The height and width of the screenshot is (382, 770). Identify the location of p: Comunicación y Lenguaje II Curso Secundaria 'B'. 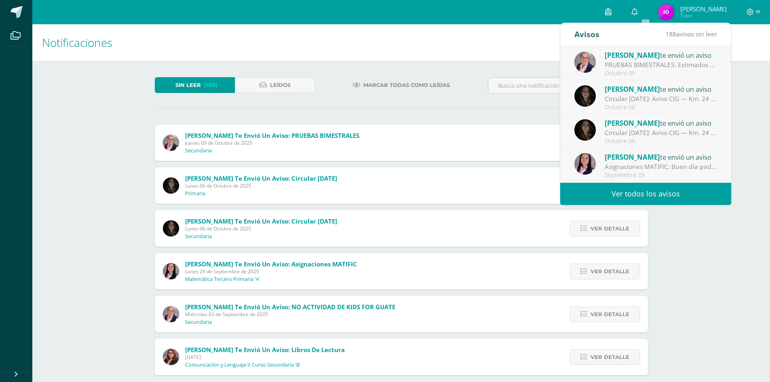
(243, 365).